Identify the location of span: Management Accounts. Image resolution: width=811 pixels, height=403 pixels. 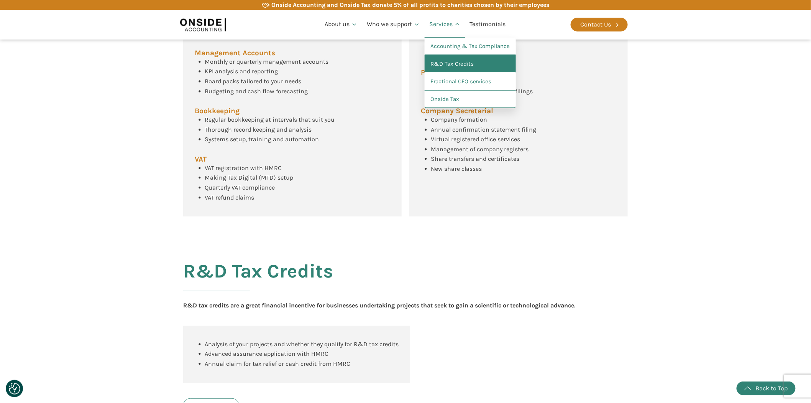
(235, 53).